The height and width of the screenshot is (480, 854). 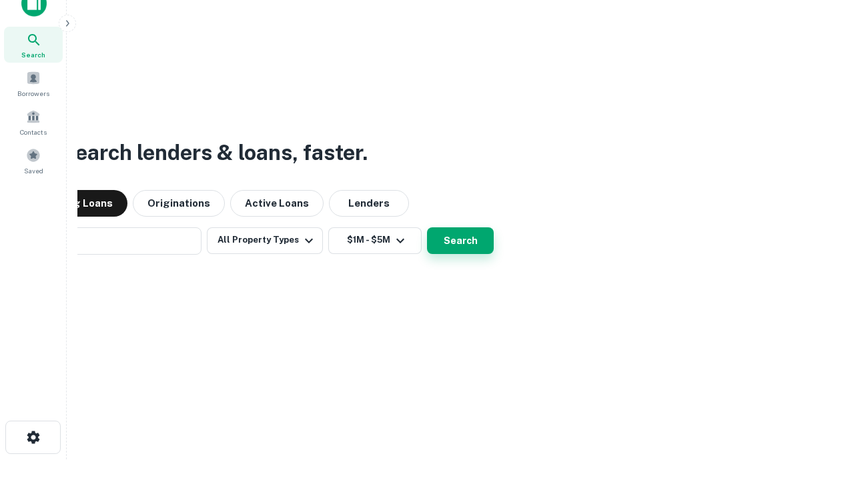 I want to click on a: Saved, so click(x=33, y=161).